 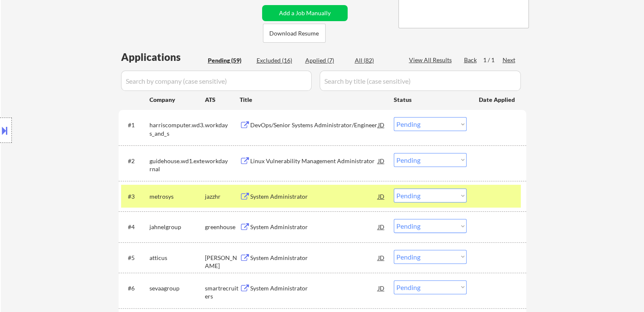 What do you see at coordinates (222, 227) in the screenshot?
I see `div: greenhouse` at bounding box center [222, 227].